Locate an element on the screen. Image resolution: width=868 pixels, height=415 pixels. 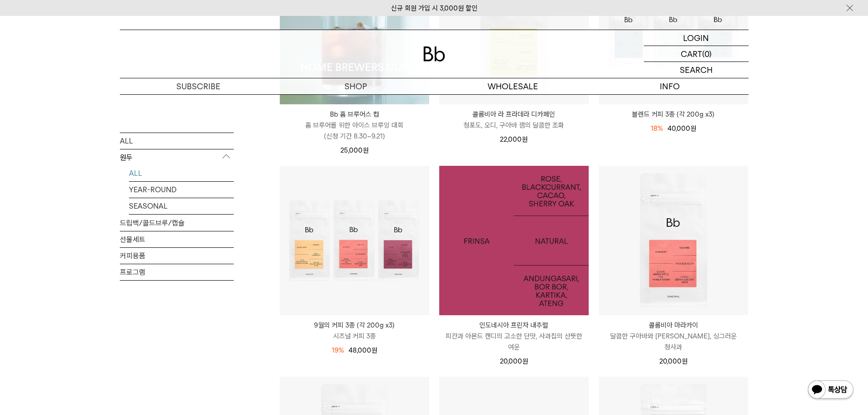
a: 9월의 커피 3종 (각 200g x3) 시즈널 커피 3종 is located at coordinates (354, 331).